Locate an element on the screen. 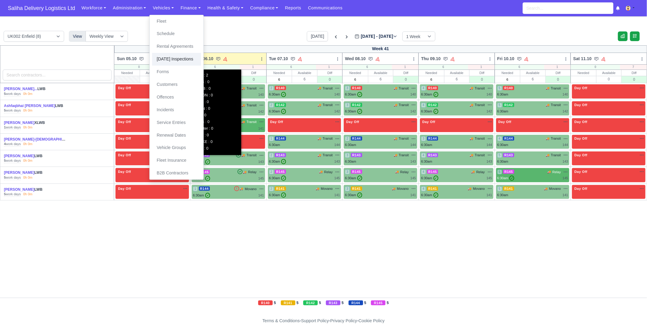 Image resolution: width=647 pixels, height=334 pixels. div: Week 41 is located at coordinates (381, 49).